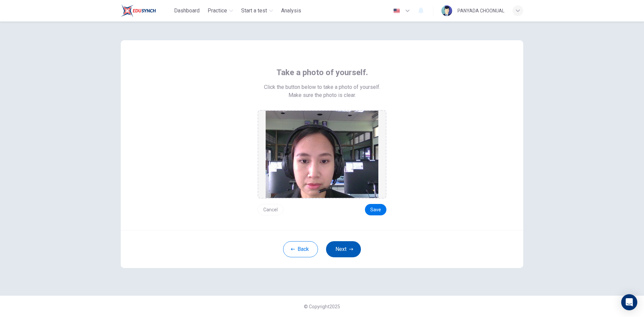 The height and width of the screenshot is (317, 644). Describe the element at coordinates (220, 11) in the screenshot. I see `button: Practice` at that location.